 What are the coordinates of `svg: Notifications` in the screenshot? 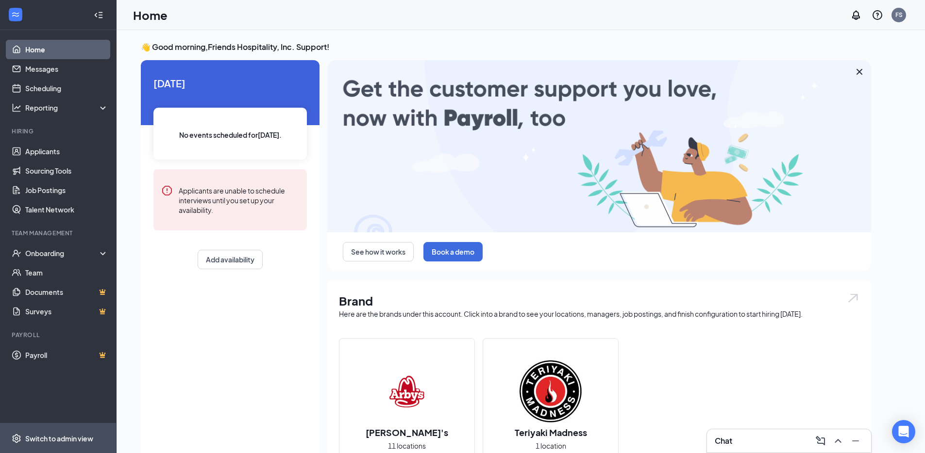 It's located at (856, 15).